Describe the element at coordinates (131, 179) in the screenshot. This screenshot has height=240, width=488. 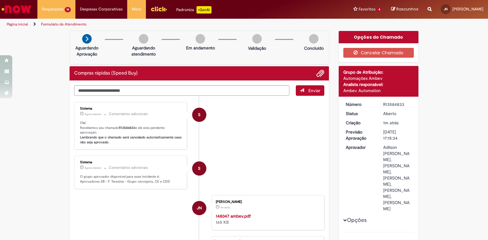
I see `p: O grupo aprovador disponível para esse incidente é: Aprovadores SB - F. Teresina - Grupo cervejar...` at that location.